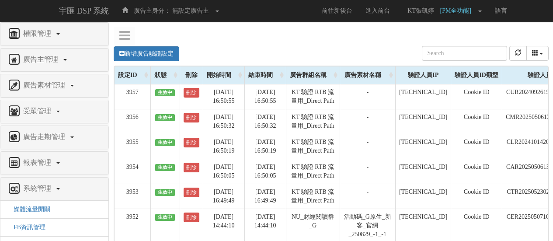 The width and height of the screenshot is (553, 241). What do you see at coordinates (313, 75) in the screenshot?
I see `div: 廣告群組名稱` at bounding box center [313, 75].